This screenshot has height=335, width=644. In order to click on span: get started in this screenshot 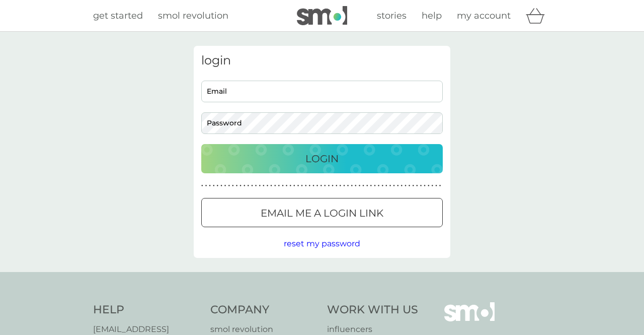, I will do `click(118, 15)`.